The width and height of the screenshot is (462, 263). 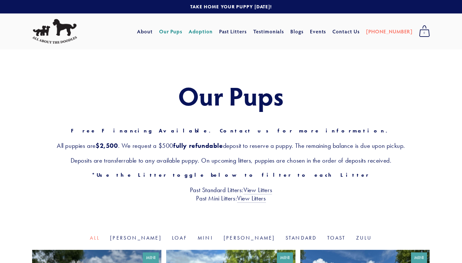 What do you see at coordinates (424, 31) in the screenshot?
I see `a: 0 items in cart` at bounding box center [424, 31].